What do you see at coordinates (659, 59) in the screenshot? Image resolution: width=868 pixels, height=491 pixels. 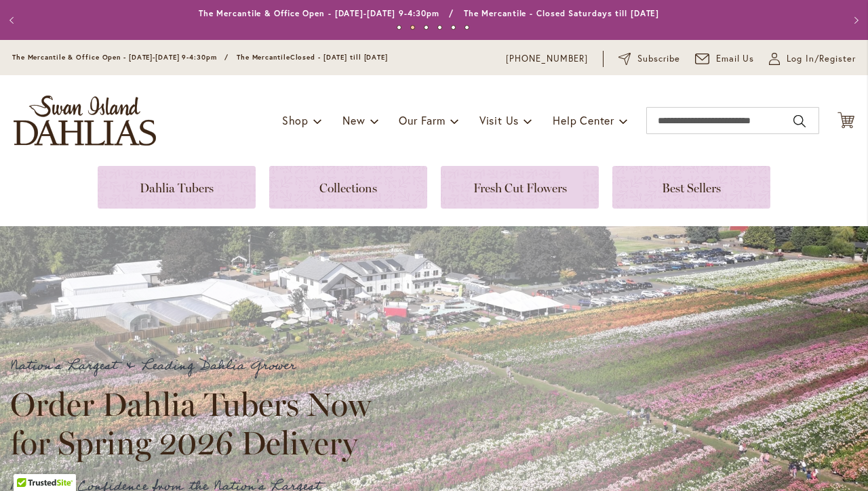 I see `span: Subscribe` at bounding box center [659, 59].